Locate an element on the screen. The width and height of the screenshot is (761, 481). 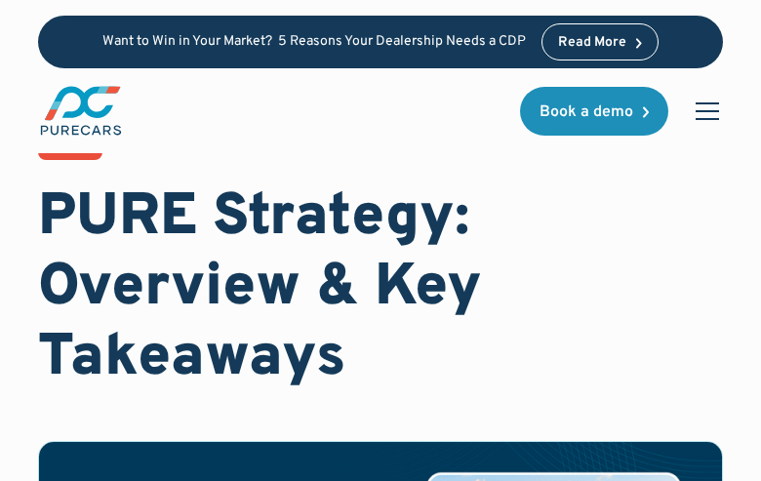
div: Read More is located at coordinates (592, 43).